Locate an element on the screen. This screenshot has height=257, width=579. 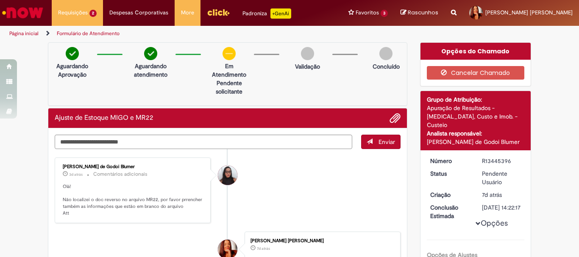
div: Pendente Usuário is located at coordinates (501, 178).